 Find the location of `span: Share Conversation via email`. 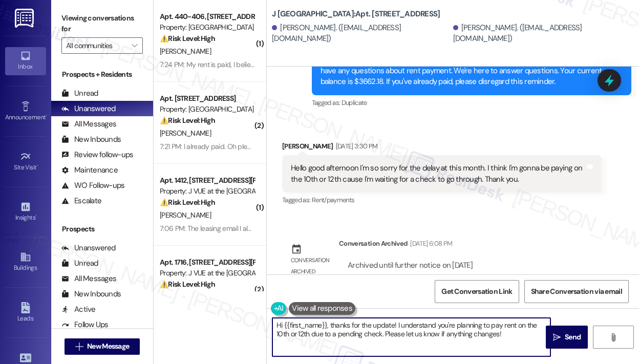

span: Share Conversation via email is located at coordinates (576, 291).